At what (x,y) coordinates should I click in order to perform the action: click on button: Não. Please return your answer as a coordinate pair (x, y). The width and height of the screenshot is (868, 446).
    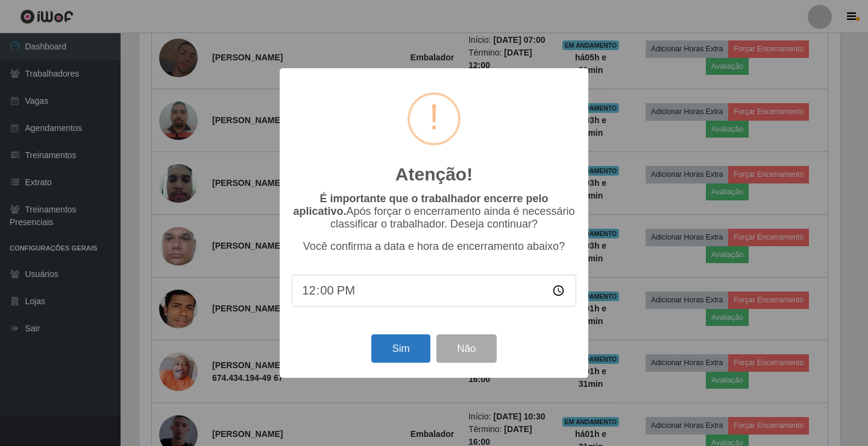
    Looking at the image, I should click on (466, 348).